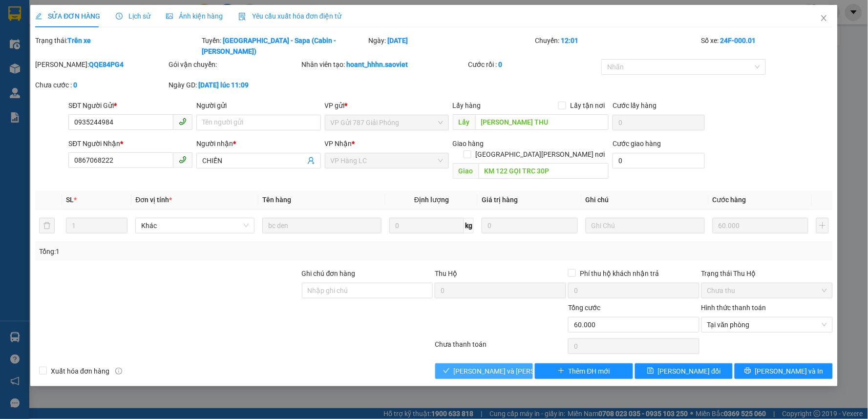 This screenshot has height=419, width=868. What do you see at coordinates (431, 200) in the screenshot?
I see `span: Định lượng` at bounding box center [431, 200].